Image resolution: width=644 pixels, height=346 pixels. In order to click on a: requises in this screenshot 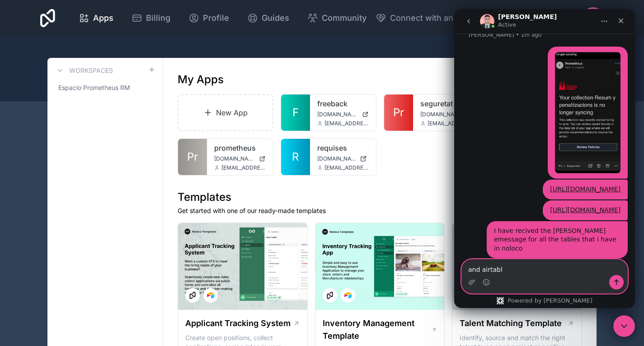, I will do `click(343, 148)`.